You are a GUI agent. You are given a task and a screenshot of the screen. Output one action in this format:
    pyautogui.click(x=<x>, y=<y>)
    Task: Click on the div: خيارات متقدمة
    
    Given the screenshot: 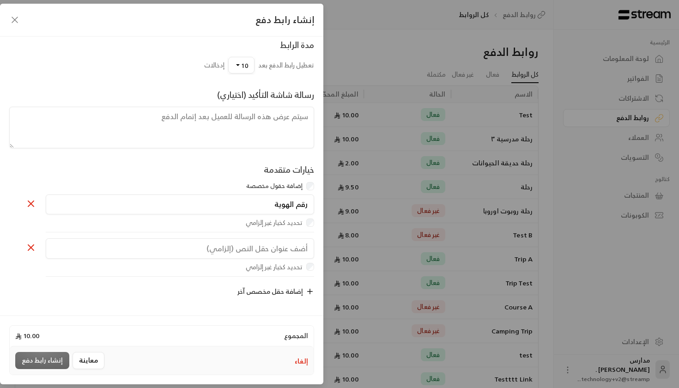 What is the action you would take?
    pyautogui.click(x=289, y=169)
    